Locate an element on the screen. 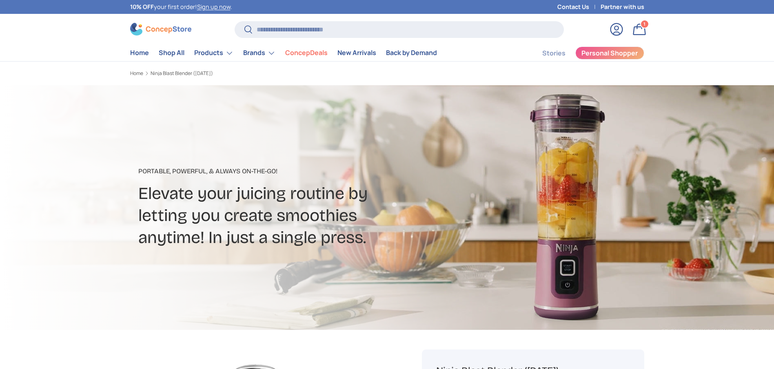  a: Products is located at coordinates (214, 53).